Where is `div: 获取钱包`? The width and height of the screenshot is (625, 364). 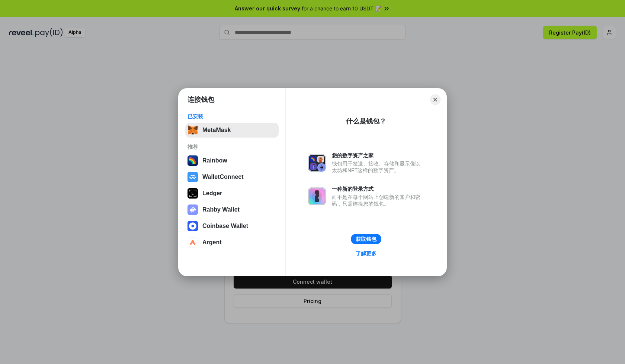
div: 获取钱包 is located at coordinates (366, 239).